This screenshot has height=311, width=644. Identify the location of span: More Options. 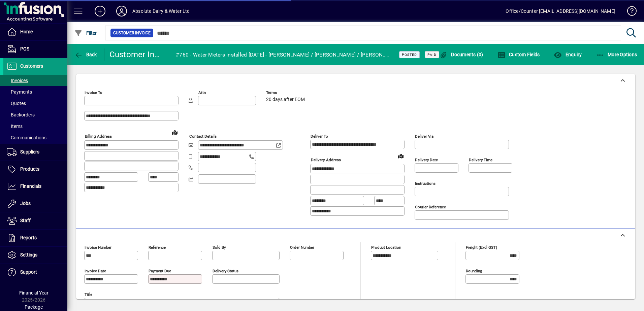
(617, 54).